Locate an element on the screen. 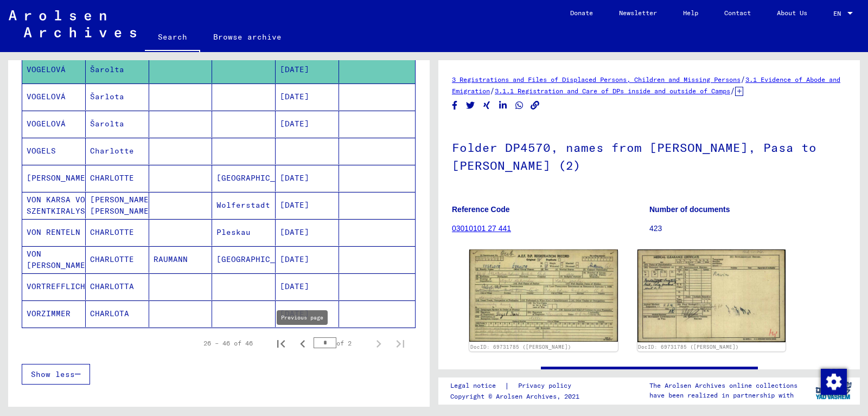 The width and height of the screenshot is (868, 416). mat-cell: VON KARSA VON SZENTKIRALYSZABDJA is located at coordinates (54, 205).